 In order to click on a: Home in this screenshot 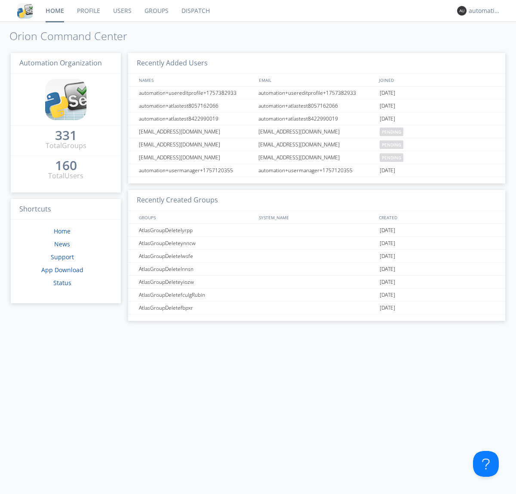, I will do `click(62, 231)`.